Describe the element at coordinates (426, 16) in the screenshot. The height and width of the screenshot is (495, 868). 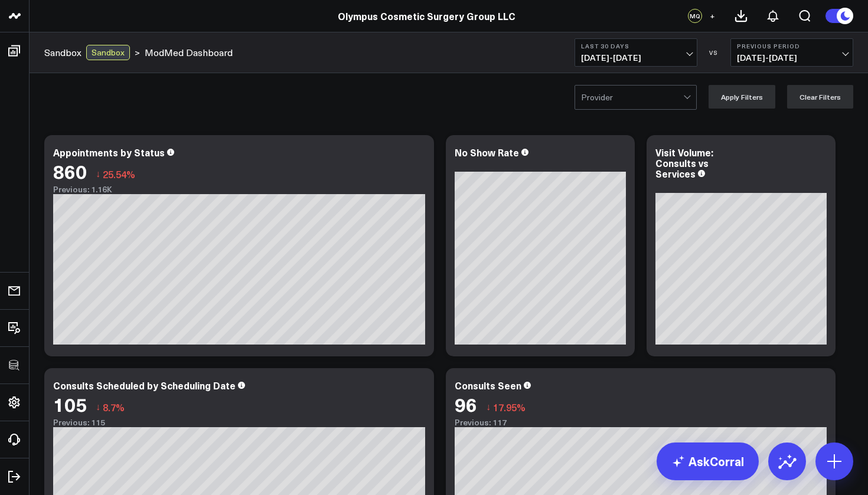
I see `a: Olympus Cosmetic Surgery Group LLC` at that location.